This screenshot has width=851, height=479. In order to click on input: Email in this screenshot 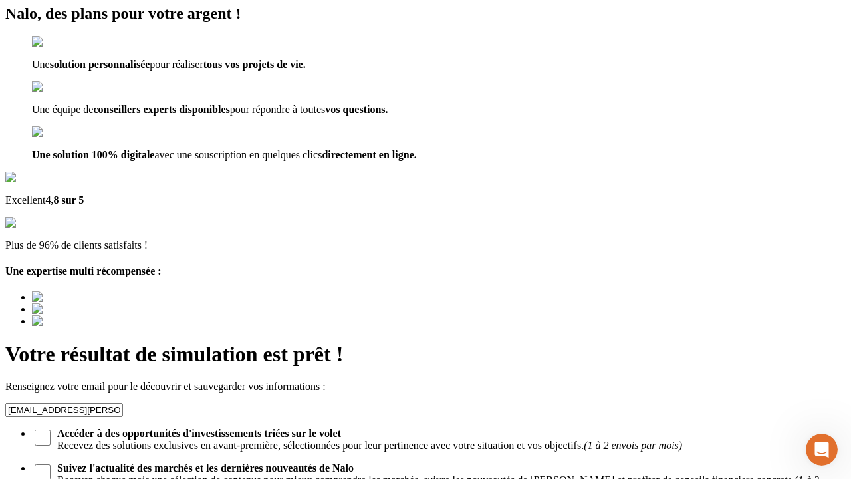, I will do `click(64, 409)`.